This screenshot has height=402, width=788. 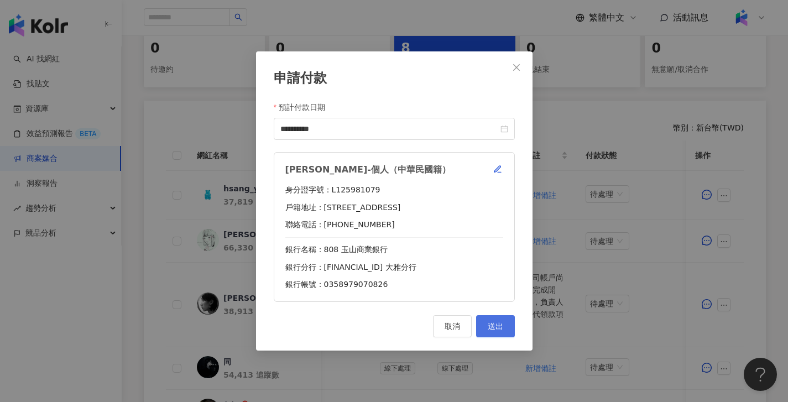 What do you see at coordinates (394, 250) in the screenshot?
I see `div: 銀行名稱：808 玉山商業銀行` at bounding box center [394, 250].